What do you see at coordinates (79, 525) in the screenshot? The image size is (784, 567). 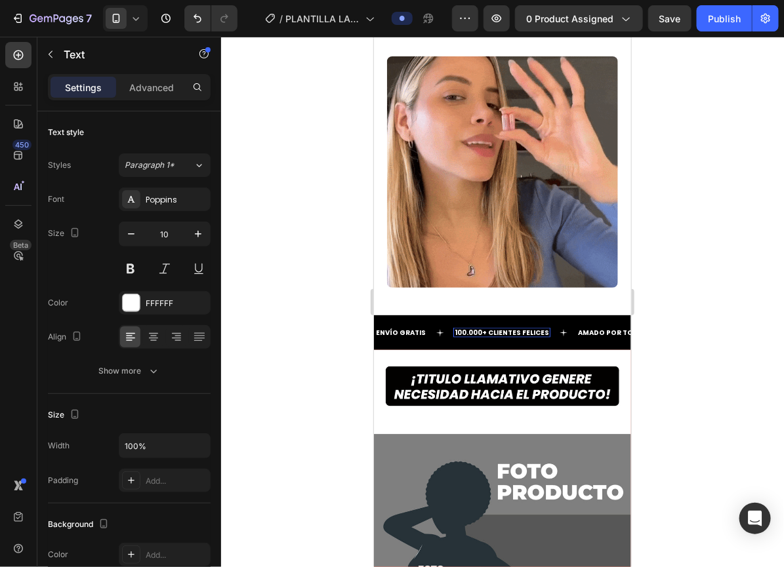 I see `div: Background` at bounding box center [79, 525].